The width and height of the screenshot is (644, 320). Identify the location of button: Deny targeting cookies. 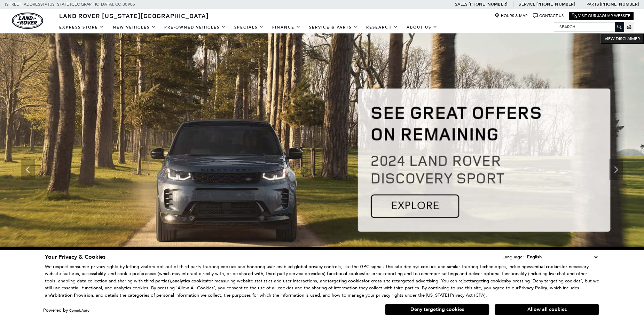
(437, 310).